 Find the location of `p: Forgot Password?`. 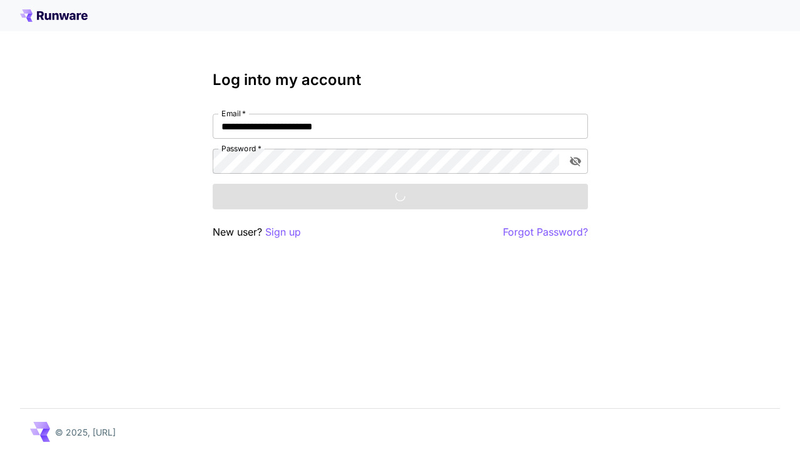

p: Forgot Password? is located at coordinates (545, 232).